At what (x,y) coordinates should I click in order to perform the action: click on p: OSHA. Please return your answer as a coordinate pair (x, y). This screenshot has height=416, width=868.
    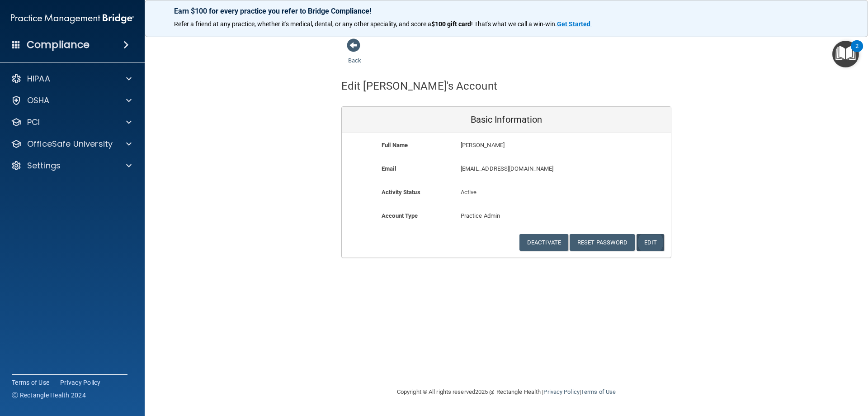
    Looking at the image, I should click on (38, 101).